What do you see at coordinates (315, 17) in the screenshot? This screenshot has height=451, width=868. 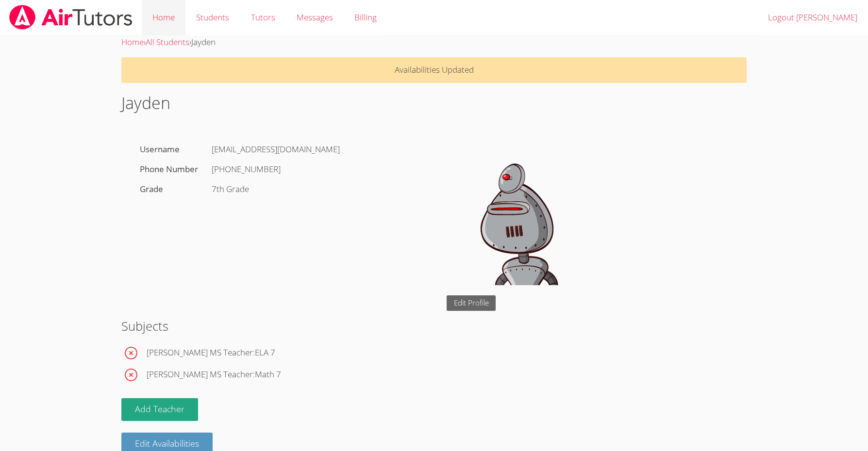 I see `span: Messages` at bounding box center [315, 17].